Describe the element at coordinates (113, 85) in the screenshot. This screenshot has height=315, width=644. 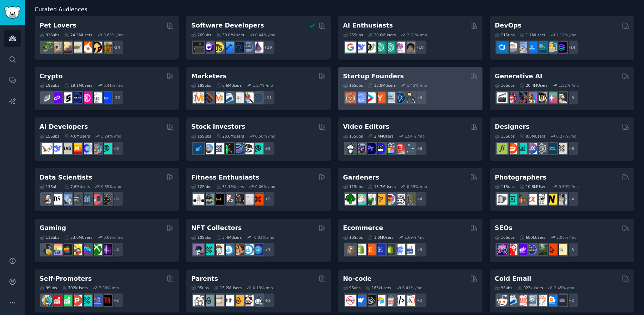
I see `div: 0.41 % /mo` at that location.